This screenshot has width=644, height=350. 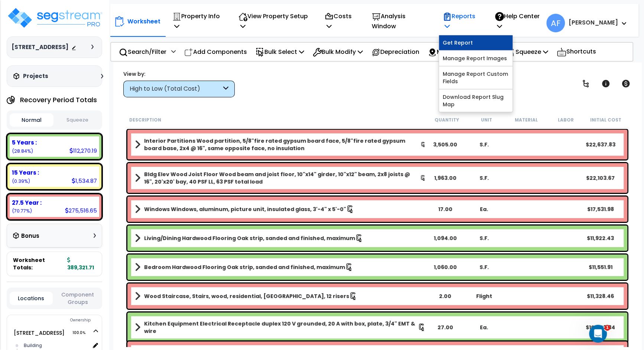 What do you see at coordinates (600, 296) in the screenshot?
I see `div: $11,328.46` at bounding box center [600, 296].